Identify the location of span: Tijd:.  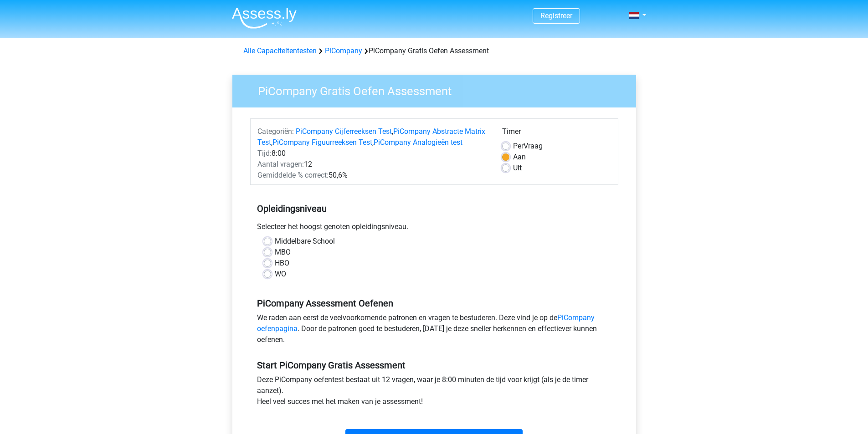
(264, 153).